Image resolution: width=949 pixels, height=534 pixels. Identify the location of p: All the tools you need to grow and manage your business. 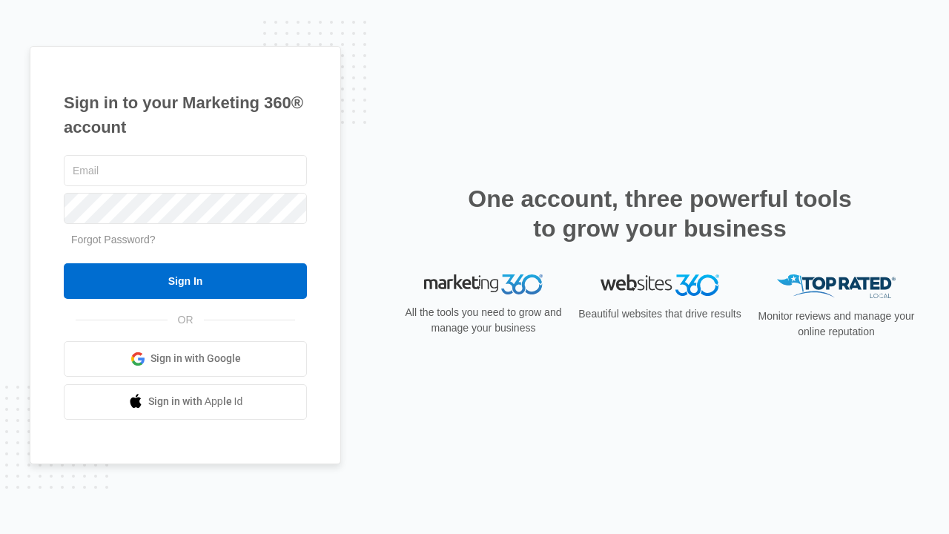
(484, 320).